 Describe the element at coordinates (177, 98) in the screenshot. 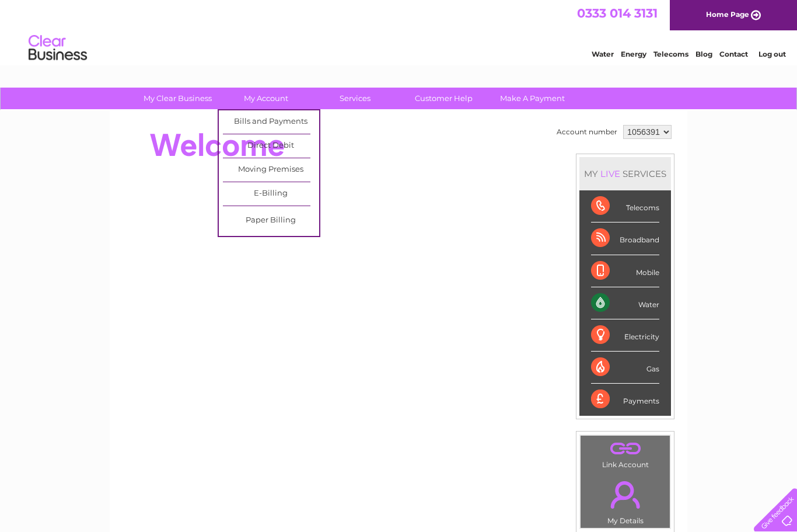

I see `a: My Clear Business` at that location.